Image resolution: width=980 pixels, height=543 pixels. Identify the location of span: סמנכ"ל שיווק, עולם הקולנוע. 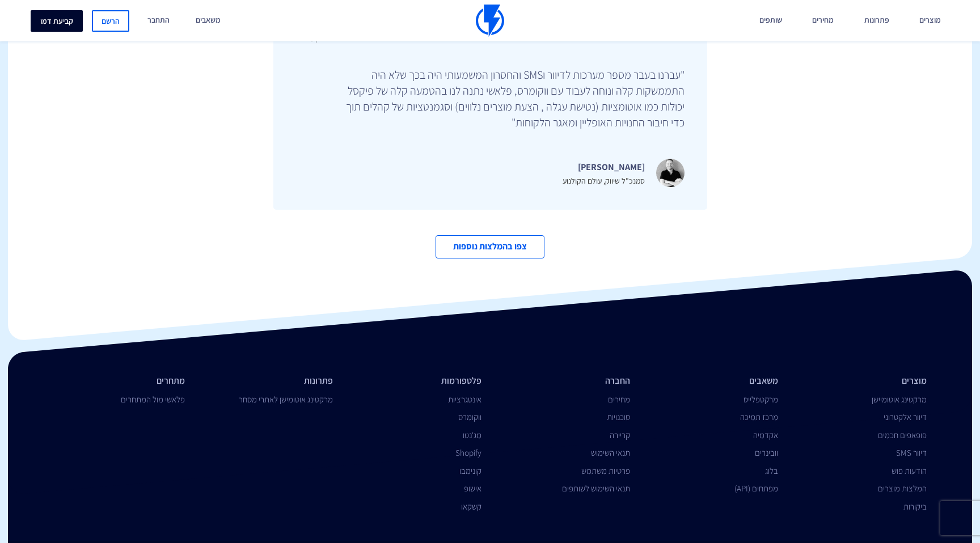
(603, 181).